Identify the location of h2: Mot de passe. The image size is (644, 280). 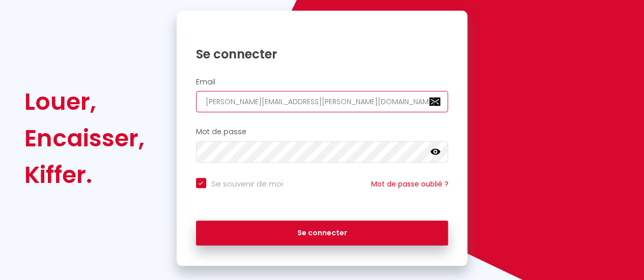
(322, 132).